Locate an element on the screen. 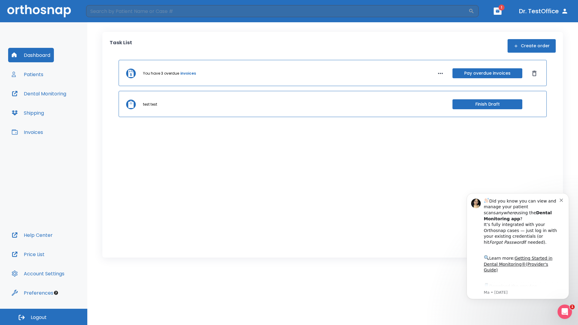 The image size is (578, 325). img: Orthosnap is located at coordinates (39, 11).